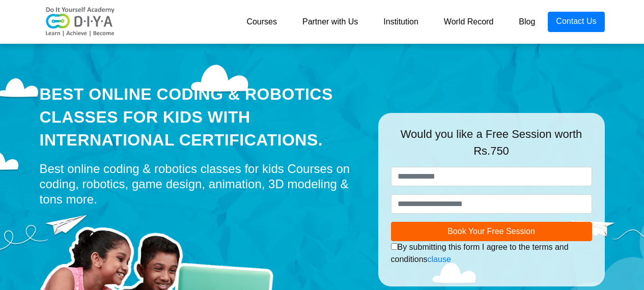  Describe the element at coordinates (201, 184) in the screenshot. I see `div: Best online coding & robotics classes for kids Courses on coding, robotics, game design, animatio...` at that location.